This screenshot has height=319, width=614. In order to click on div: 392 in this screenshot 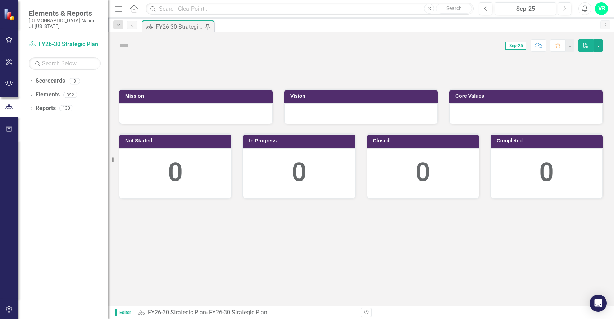, I will do `click(70, 95)`.